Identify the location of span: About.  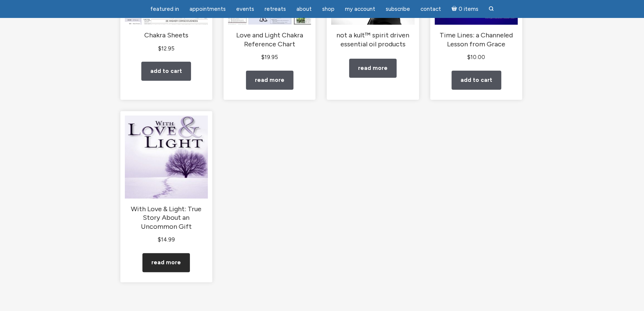
(304, 9).